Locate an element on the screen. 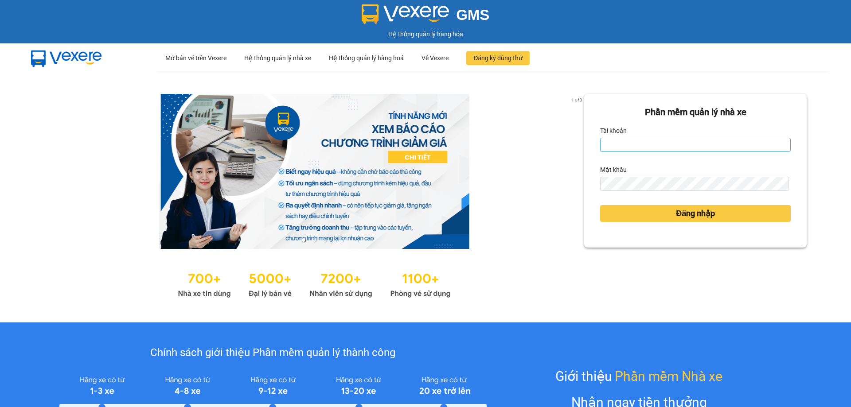 The image size is (851, 407). div: Mở bán vé trên Vexere is located at coordinates (196, 58).